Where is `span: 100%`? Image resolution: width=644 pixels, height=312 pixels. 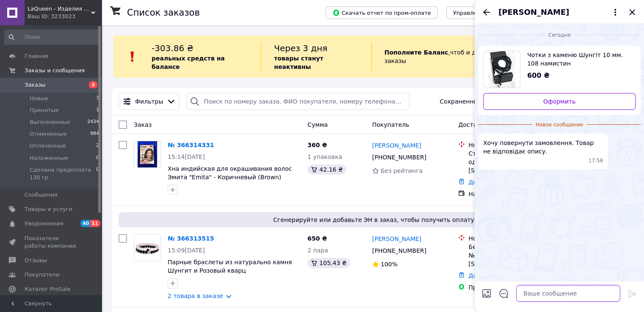
span: 100% is located at coordinates (389, 264).